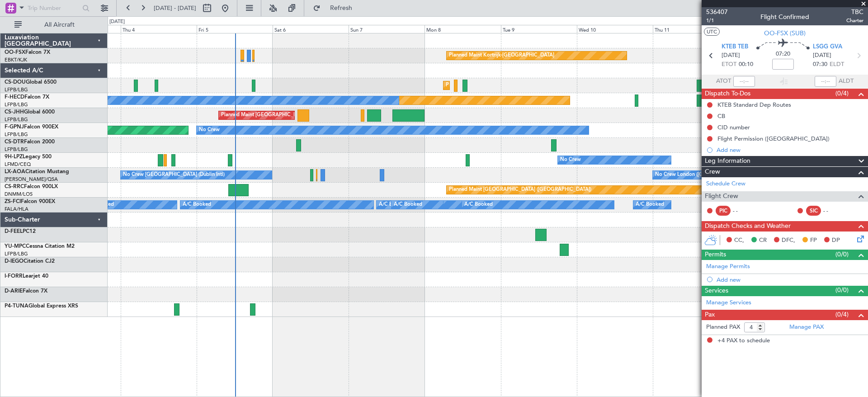 This screenshot has width=868, height=397. What do you see at coordinates (30, 82) in the screenshot?
I see `a: CS-DOUGlobal 6500` at bounding box center [30, 82].